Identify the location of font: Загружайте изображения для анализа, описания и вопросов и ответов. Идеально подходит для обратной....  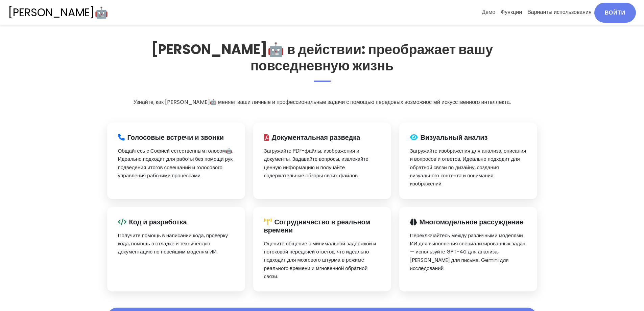
(468, 167).